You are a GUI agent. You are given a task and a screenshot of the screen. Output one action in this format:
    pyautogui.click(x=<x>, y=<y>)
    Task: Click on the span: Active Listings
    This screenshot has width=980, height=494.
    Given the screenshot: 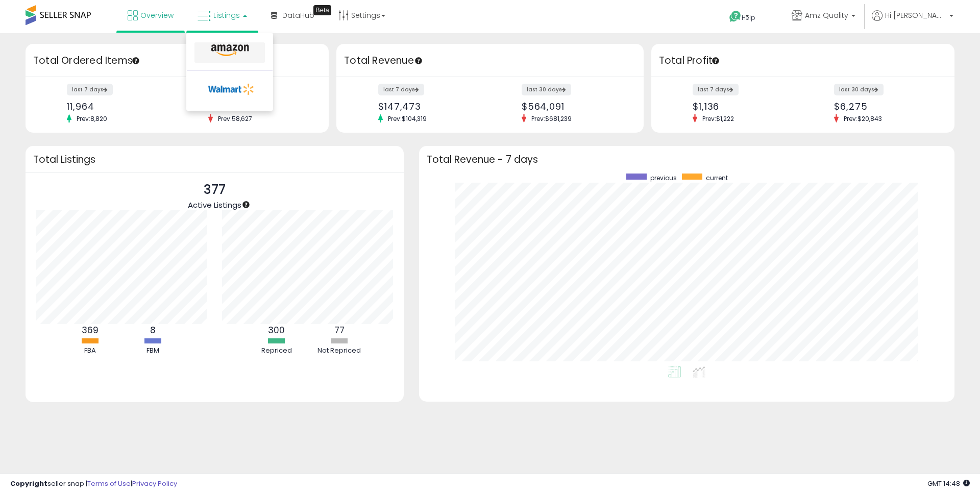 What is the action you would take?
    pyautogui.click(x=214, y=205)
    